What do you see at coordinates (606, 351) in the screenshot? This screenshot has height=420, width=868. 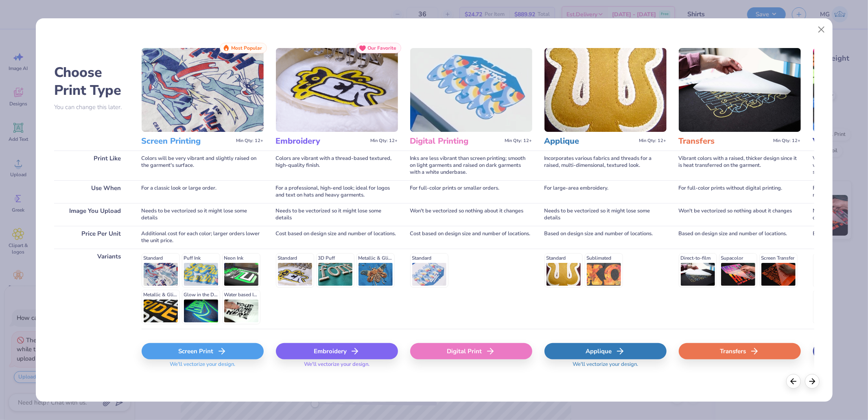 I see `div: Applique` at bounding box center [606, 351].